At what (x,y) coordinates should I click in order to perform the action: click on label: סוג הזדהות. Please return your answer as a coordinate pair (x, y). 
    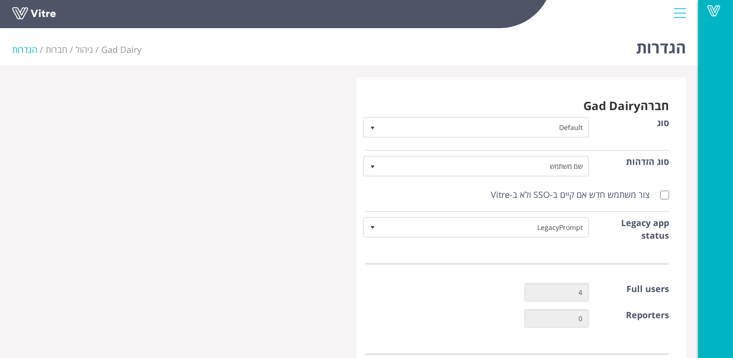
    Looking at the image, I should click on (647, 162).